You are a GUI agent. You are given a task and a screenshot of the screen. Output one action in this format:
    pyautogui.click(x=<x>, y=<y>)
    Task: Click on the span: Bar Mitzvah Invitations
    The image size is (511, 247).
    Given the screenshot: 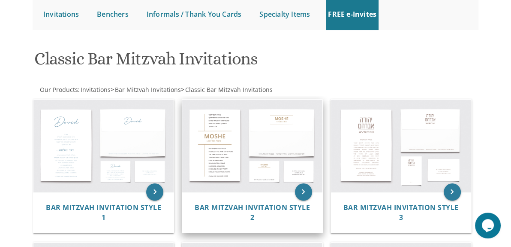 What is the action you would take?
    pyautogui.click(x=148, y=89)
    